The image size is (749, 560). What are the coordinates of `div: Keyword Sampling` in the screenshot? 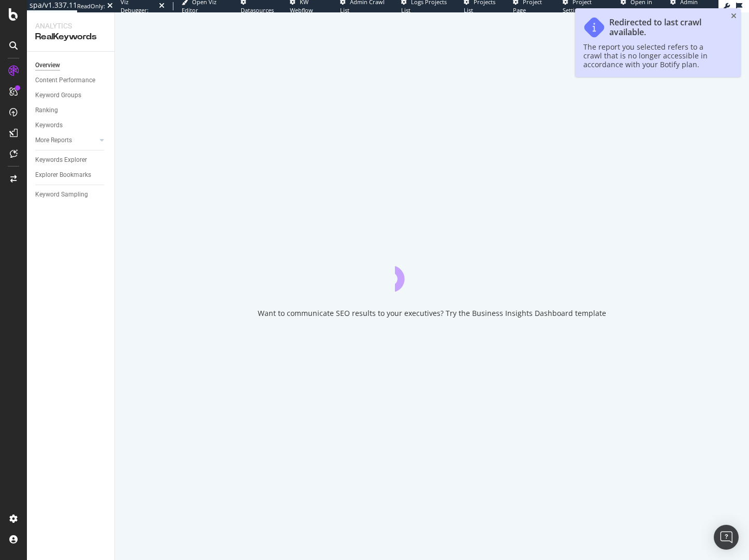 It's located at (61, 194).